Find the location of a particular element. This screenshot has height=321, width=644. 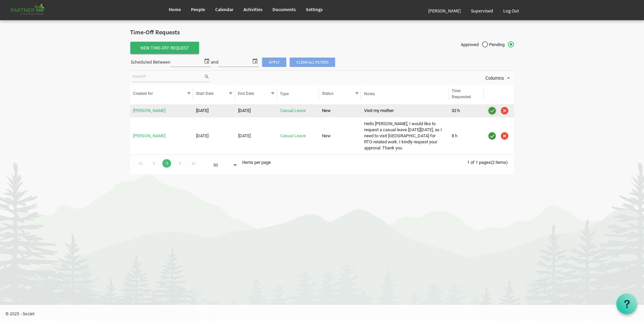

span: (2 items) is located at coordinates (499, 162).